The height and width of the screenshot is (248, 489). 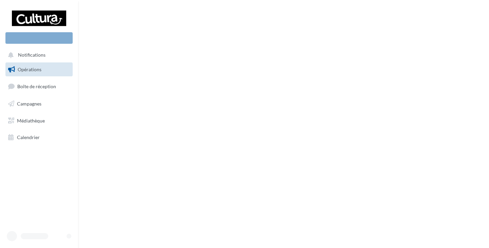 I want to click on span: Calendrier, so click(x=28, y=137).